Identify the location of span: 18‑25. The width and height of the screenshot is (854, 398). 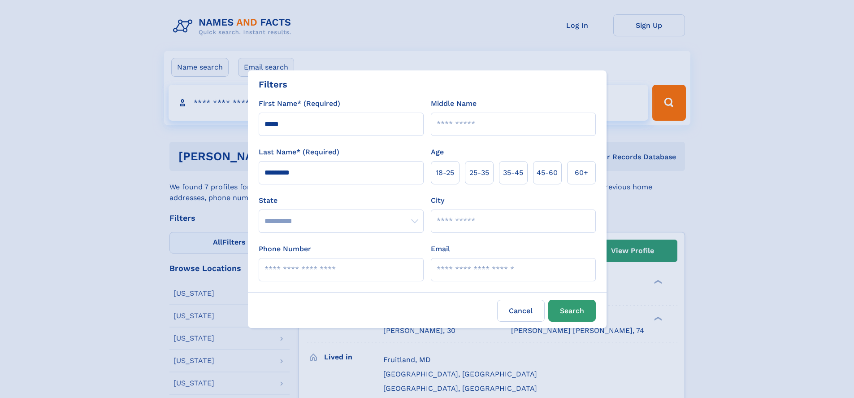
(445, 173).